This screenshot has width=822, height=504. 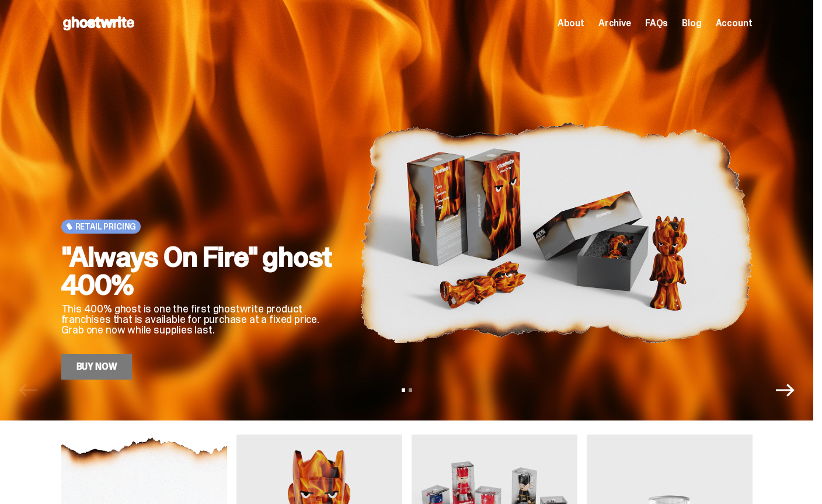 I want to click on a: Buy Now, so click(x=97, y=367).